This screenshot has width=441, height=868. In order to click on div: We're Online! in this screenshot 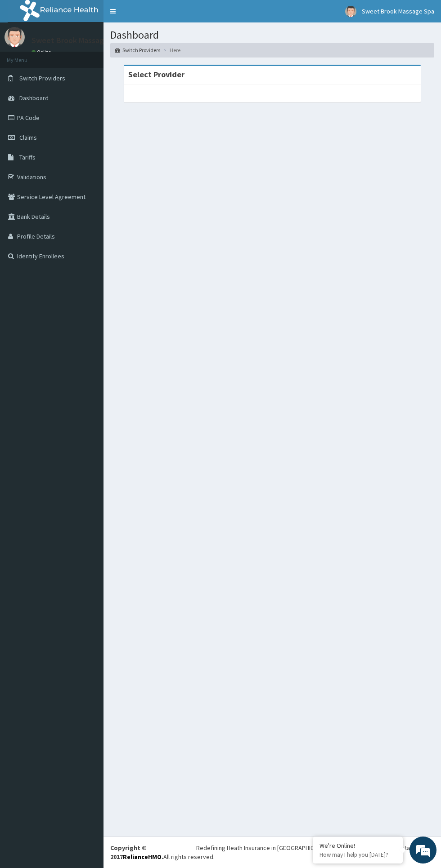, I will do `click(358, 845)`.